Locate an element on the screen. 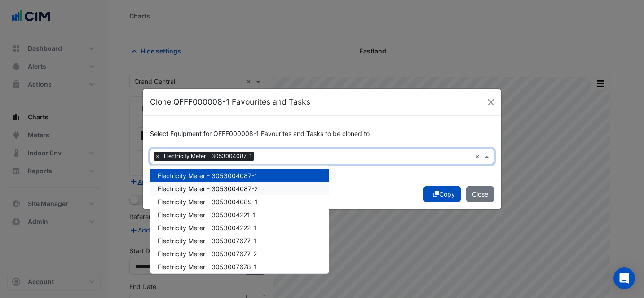 This screenshot has width=644, height=298. span: Clear is located at coordinates (478, 156).